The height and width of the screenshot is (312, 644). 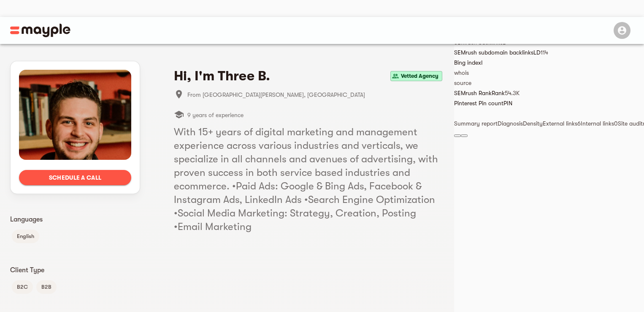 I want to click on span: B2B, so click(x=46, y=287).